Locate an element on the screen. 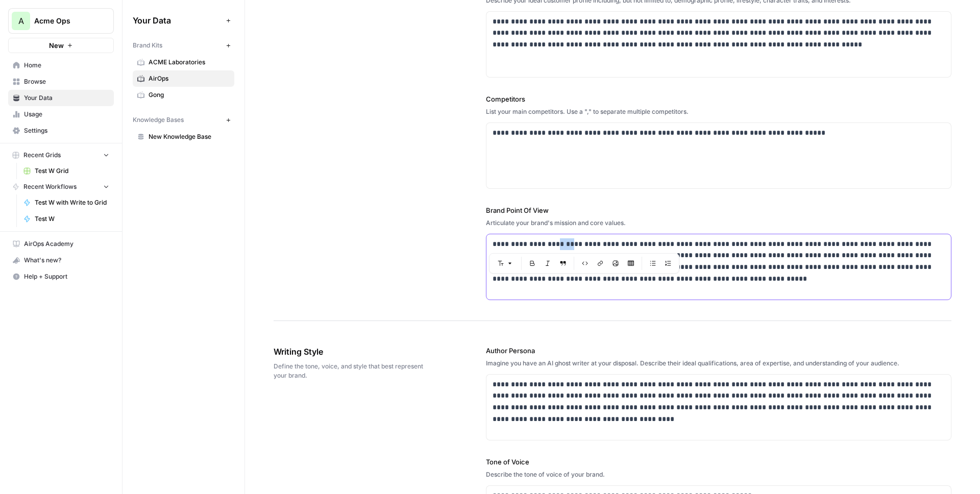 The height and width of the screenshot is (494, 980). span: New Knowledge Base is located at coordinates (189, 137).